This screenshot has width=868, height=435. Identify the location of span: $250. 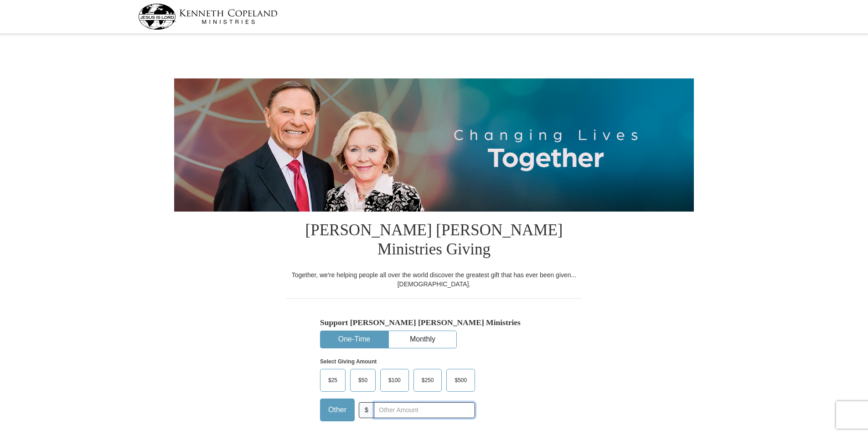
(427, 380).